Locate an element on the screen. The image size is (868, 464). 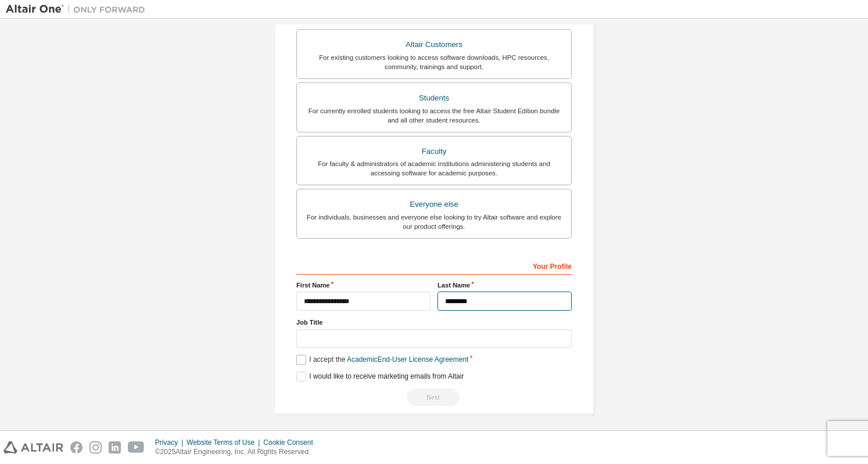
label: I accept the is located at coordinates (383, 360).